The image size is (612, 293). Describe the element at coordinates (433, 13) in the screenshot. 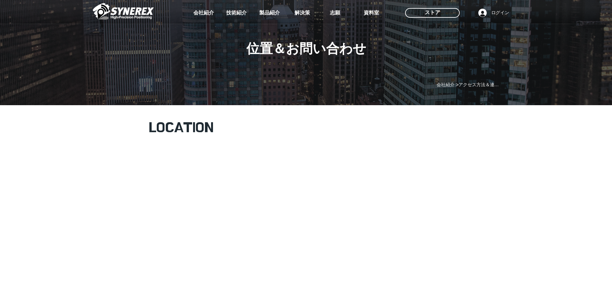

I see `div: ストア` at that location.